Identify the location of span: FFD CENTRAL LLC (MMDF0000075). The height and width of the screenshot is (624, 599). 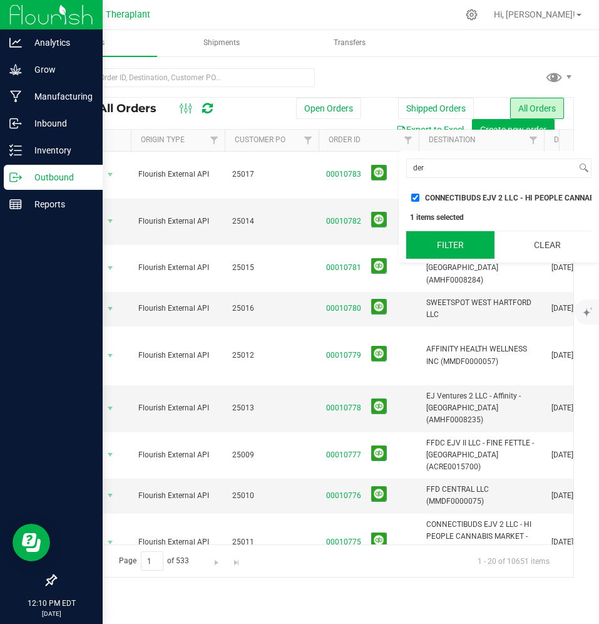
(482, 495).